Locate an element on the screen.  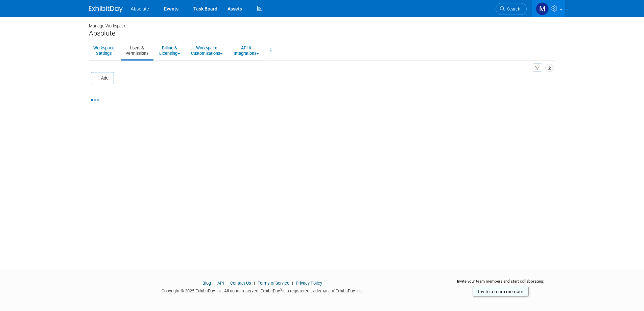
img: ExhibitDay is located at coordinates (106, 9).